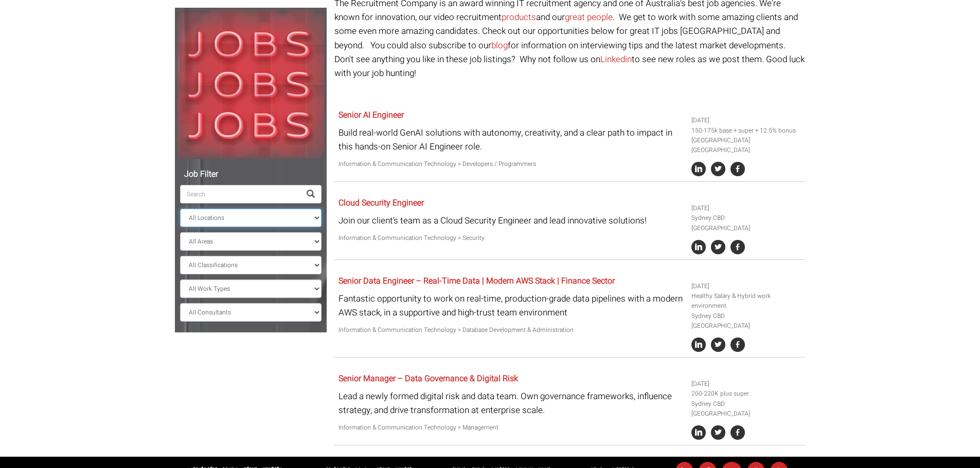  I want to click on p: Fantastic opportunity to work on real-time, production-grade data pipelines with a modern AWS sta..., so click(511, 306).